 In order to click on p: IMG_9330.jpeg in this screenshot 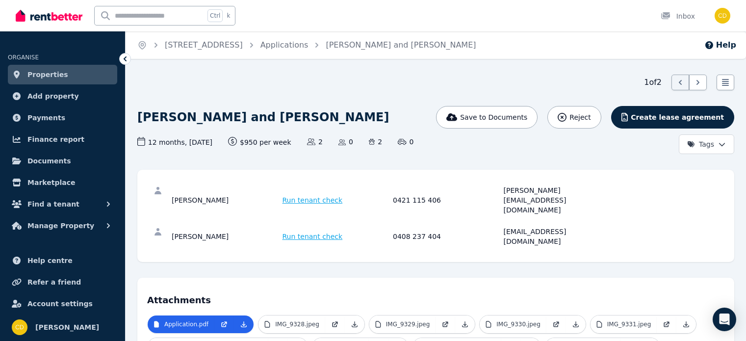, I will do `click(519, 324)`.